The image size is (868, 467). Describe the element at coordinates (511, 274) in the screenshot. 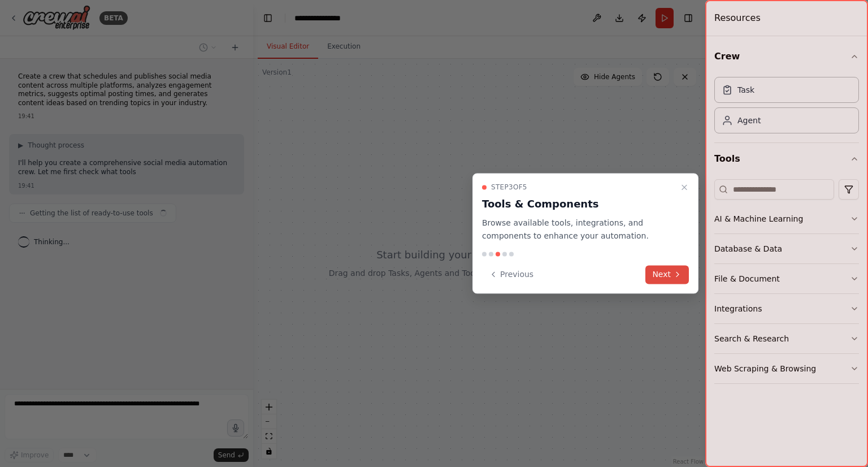

I see `button: Previous` at that location.